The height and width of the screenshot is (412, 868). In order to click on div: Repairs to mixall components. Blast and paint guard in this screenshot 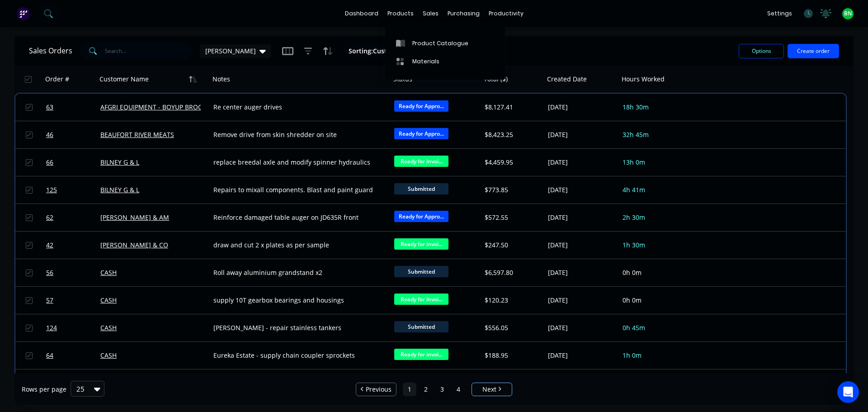, I will do `click(296, 190)`.